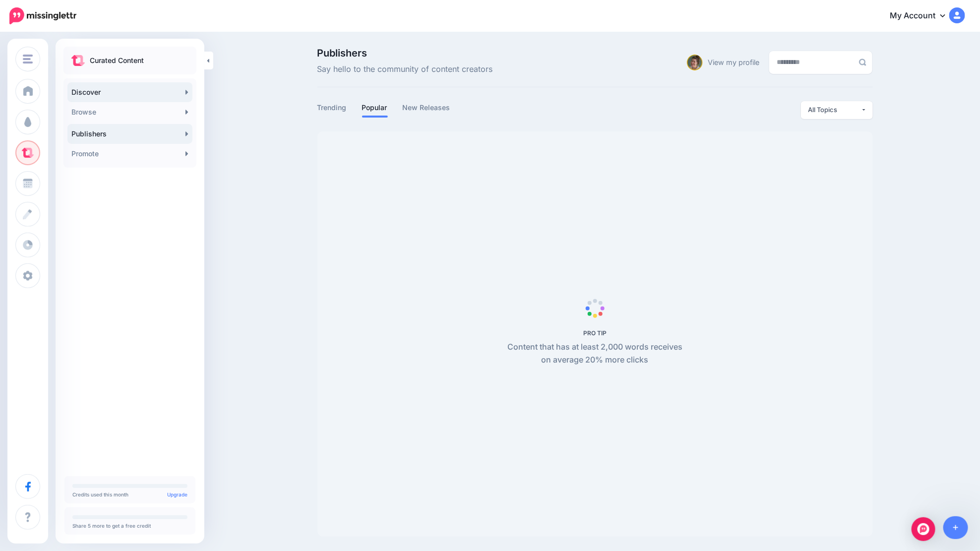 This screenshot has width=980, height=551. I want to click on a: New Releases, so click(427, 108).